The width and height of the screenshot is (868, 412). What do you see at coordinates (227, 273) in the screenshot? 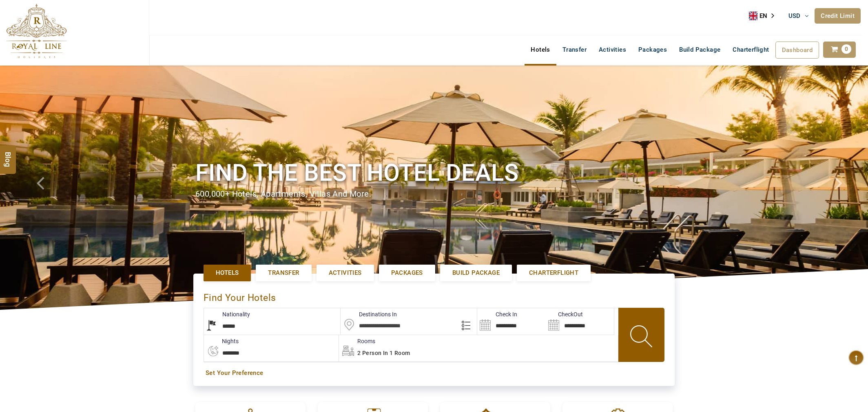
I see `span: Hotels` at bounding box center [227, 273].